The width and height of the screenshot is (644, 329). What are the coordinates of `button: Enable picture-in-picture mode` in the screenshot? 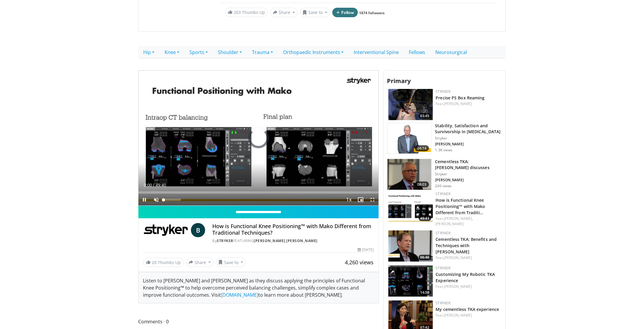 It's located at (361, 200).